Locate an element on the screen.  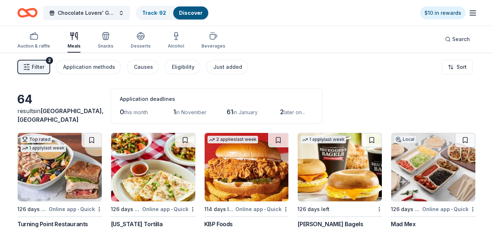
span: Chocolate Lovers' Gala is located at coordinates (87, 13).